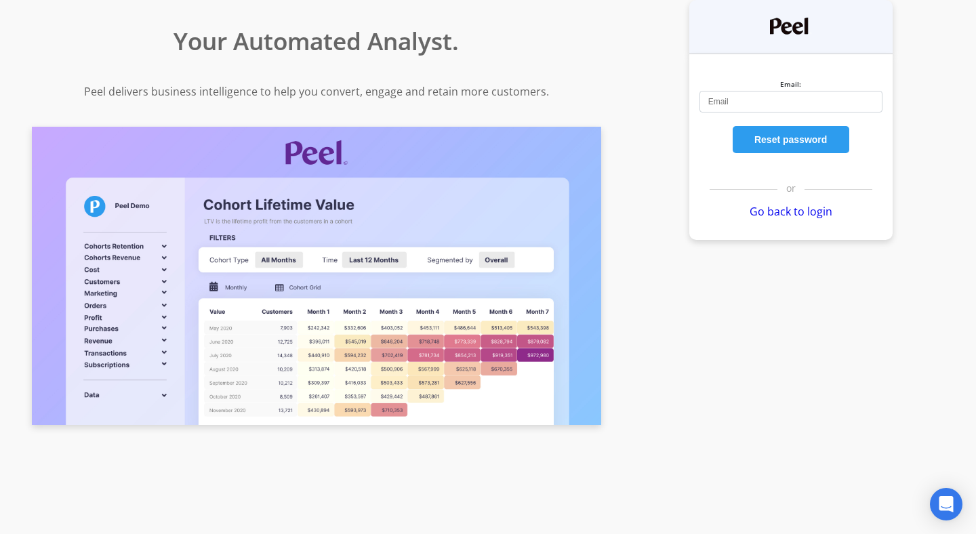 The image size is (976, 534). I want to click on button: Reset password, so click(791, 140).